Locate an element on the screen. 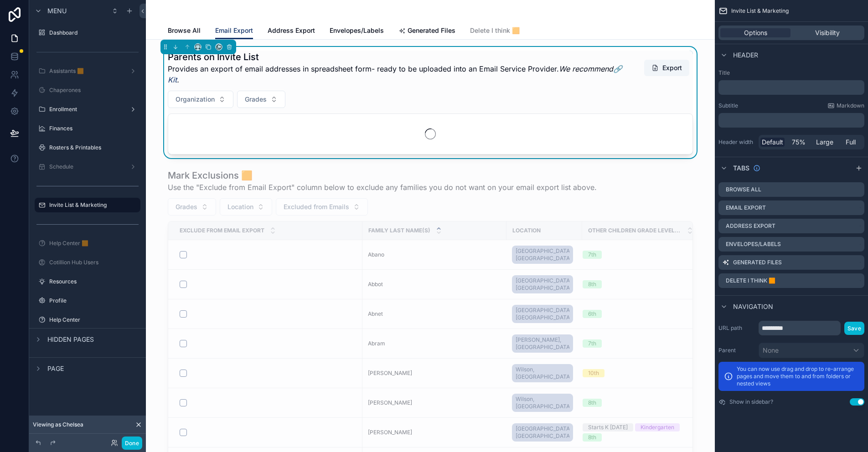 The image size is (868, 452). a: Markdown is located at coordinates (846, 106).